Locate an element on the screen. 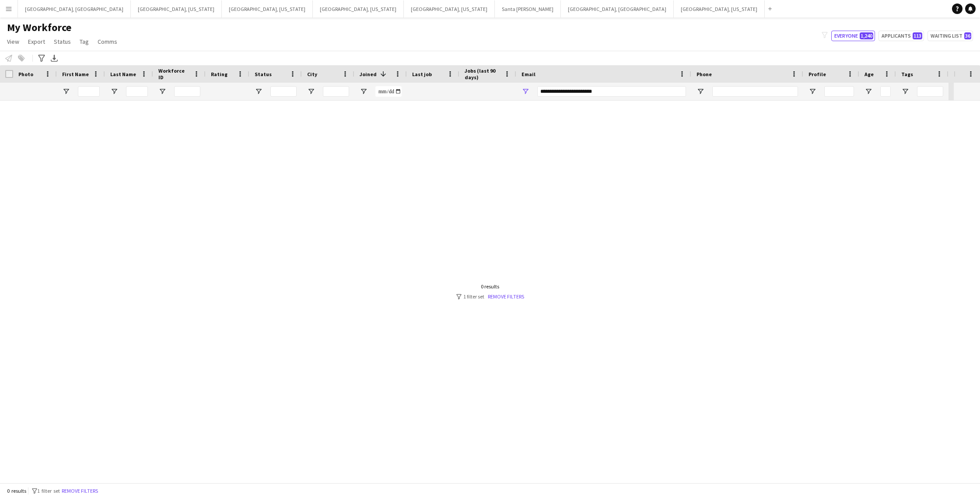  input: City Filter Input is located at coordinates (336, 91).